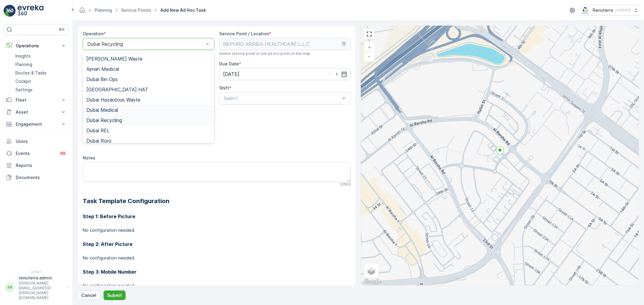 This screenshot has width=644, height=305. What do you see at coordinates (610, 10) in the screenshot?
I see `button: Renuterra(+04:00)` at bounding box center [610, 10].